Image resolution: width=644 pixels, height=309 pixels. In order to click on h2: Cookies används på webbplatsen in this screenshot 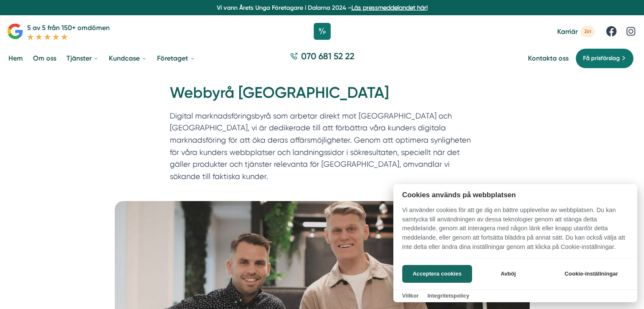, I will do `click(515, 195)`.